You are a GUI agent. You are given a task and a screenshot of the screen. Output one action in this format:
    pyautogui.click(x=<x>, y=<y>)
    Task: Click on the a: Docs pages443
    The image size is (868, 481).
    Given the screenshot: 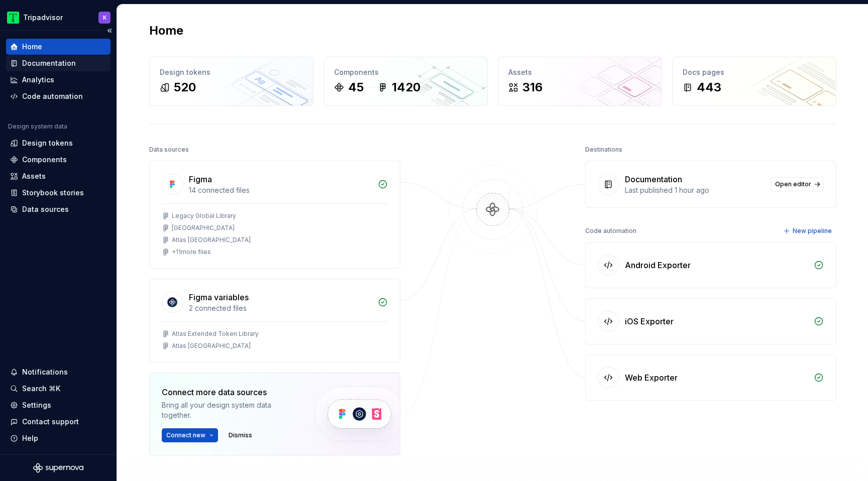 What is the action you would take?
    pyautogui.click(x=754, y=81)
    